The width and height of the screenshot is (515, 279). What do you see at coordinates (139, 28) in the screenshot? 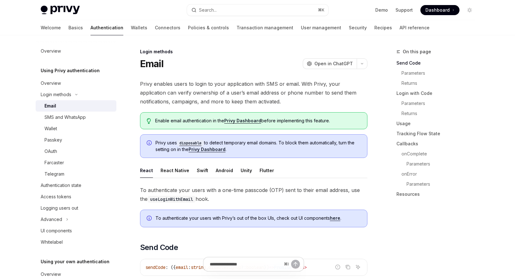
I see `a: Wallets` at bounding box center [139, 28].